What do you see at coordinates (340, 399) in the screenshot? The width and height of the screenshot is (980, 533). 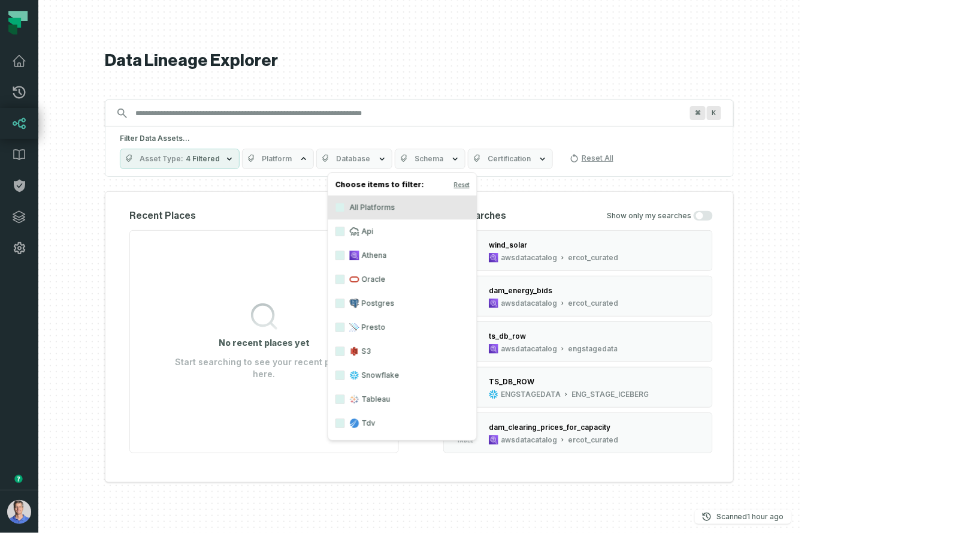 I see `button: Tableau` at bounding box center [340, 399].